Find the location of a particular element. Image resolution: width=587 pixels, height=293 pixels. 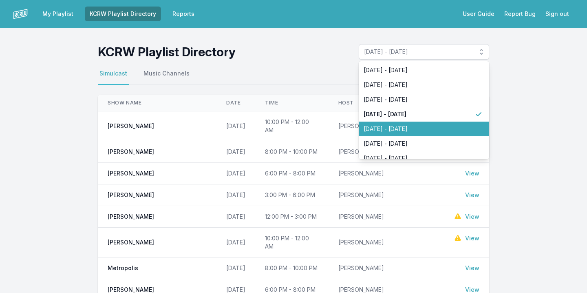

img: logo-white-87cec1fa9cbef997252546196dc51331.png is located at coordinates (20, 14).